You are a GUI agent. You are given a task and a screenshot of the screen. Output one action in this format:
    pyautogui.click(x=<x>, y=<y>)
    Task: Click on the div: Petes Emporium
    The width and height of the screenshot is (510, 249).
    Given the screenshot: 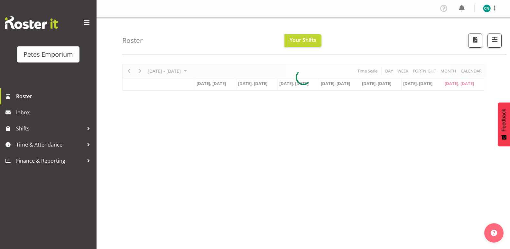 What is the action you would take?
    pyautogui.click(x=48, y=54)
    